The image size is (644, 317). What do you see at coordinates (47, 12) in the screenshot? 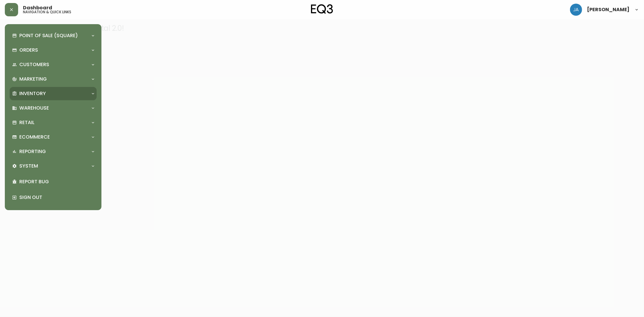
I see `h5: navigation & quick links` at bounding box center [47, 12].